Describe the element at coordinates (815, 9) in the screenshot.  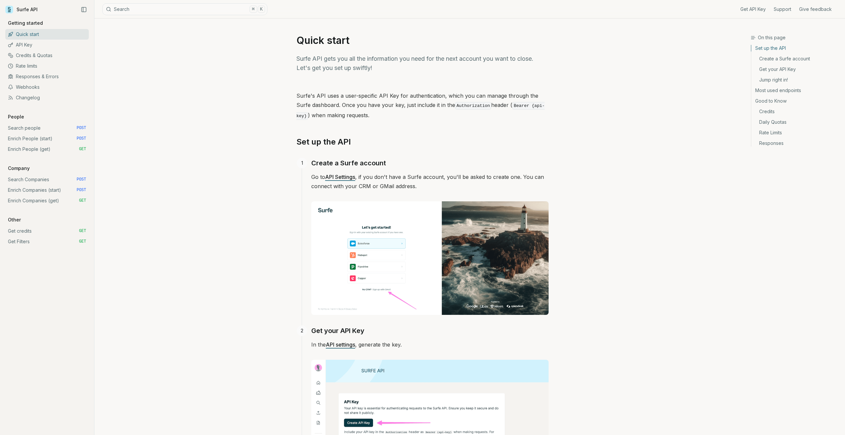
I see `a: Give feedback` at that location.